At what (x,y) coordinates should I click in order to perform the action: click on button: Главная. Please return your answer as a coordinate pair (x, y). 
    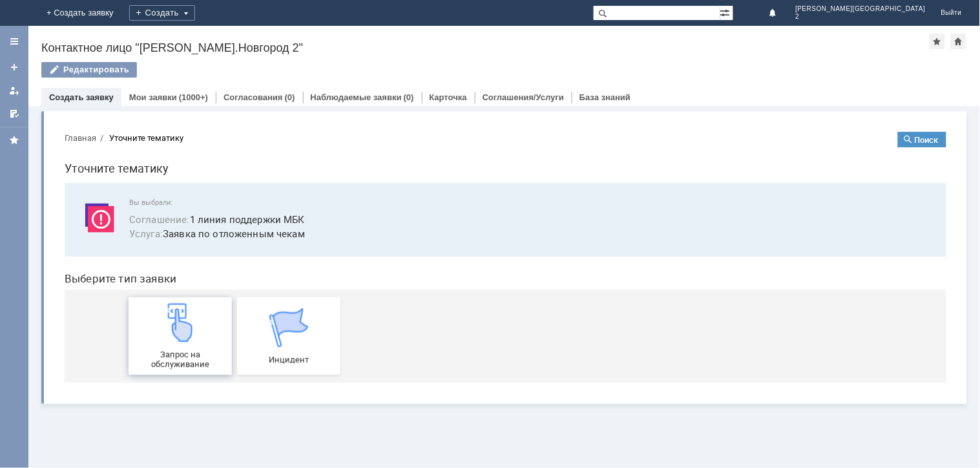
    Looking at the image, I should click on (26, 16).